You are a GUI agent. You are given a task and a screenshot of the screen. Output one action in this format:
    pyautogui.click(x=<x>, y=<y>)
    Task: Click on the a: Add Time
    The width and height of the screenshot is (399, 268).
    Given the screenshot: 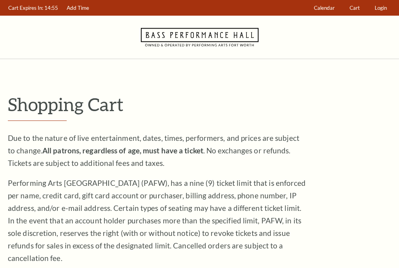 What is the action you would take?
    pyautogui.click(x=78, y=8)
    